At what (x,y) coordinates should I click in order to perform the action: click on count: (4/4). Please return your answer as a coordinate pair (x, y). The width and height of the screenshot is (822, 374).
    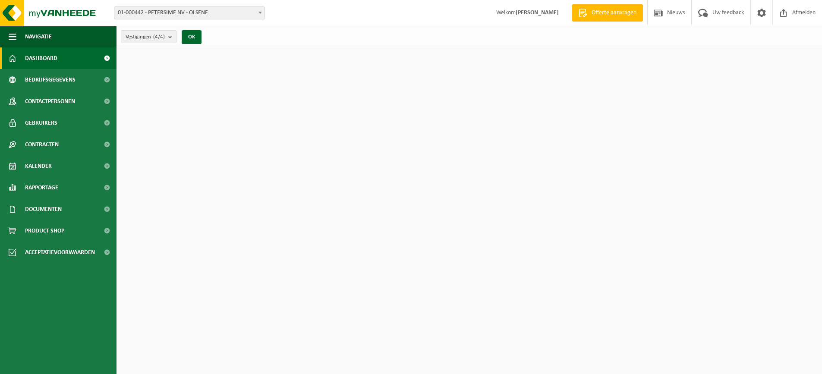
    Looking at the image, I should click on (159, 37).